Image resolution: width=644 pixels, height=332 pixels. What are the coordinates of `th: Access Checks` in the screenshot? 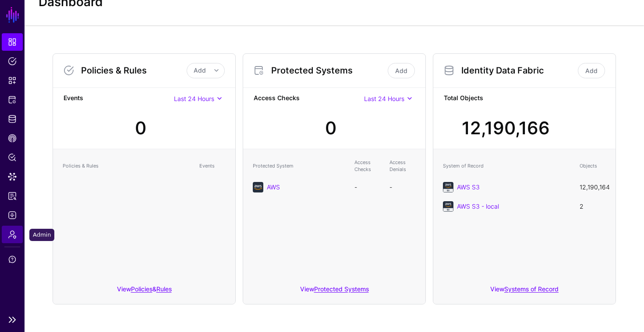 It's located at (368, 166).